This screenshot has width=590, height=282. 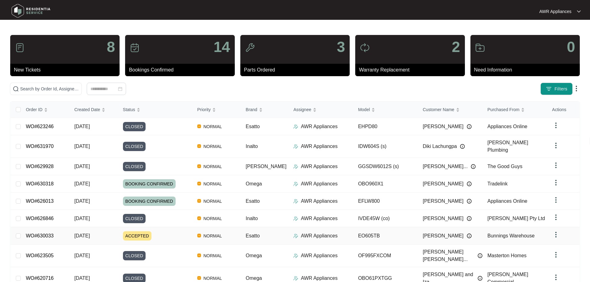 What do you see at coordinates (137, 236) in the screenshot?
I see `span: ACCEPTED` at bounding box center [137, 236].